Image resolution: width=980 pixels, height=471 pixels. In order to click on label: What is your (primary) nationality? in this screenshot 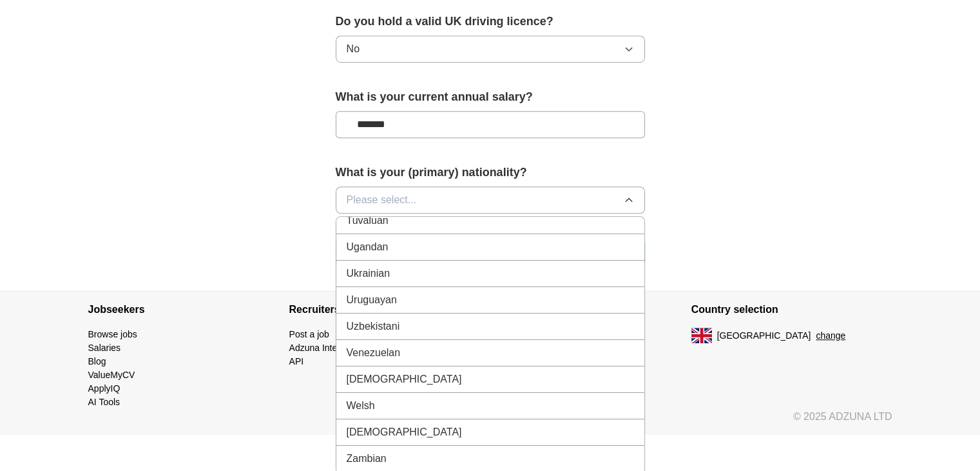, I will do `click(490, 172)`.